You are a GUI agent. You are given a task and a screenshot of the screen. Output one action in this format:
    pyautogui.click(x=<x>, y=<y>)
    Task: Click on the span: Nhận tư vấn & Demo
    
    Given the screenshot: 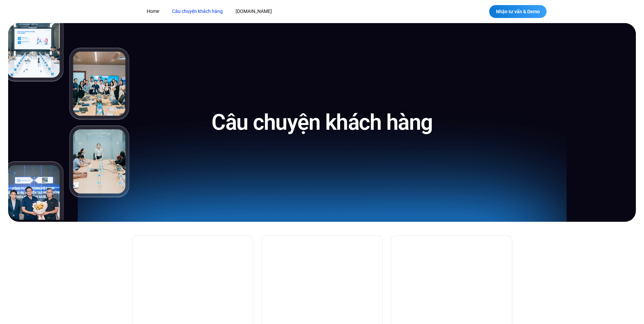 What is the action you would take?
    pyautogui.click(x=518, y=12)
    